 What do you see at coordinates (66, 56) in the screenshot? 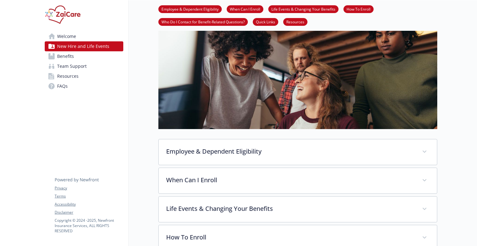
I see `span: Benefits` at bounding box center [66, 56].